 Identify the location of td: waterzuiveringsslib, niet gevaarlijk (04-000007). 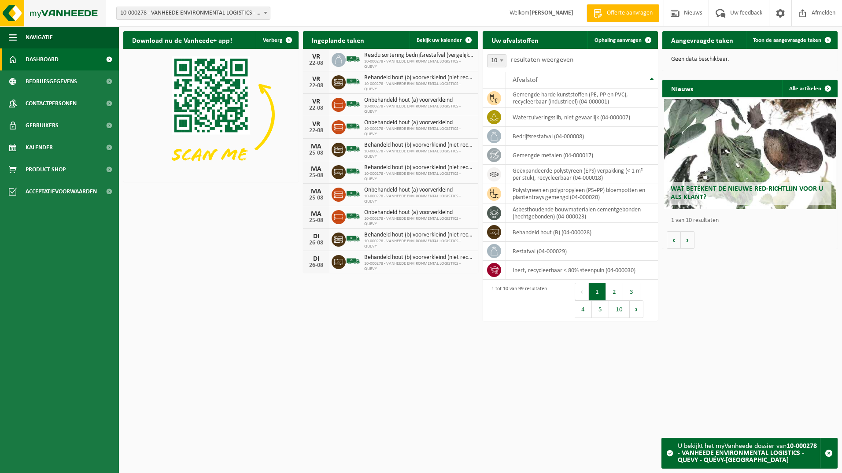
(582, 117).